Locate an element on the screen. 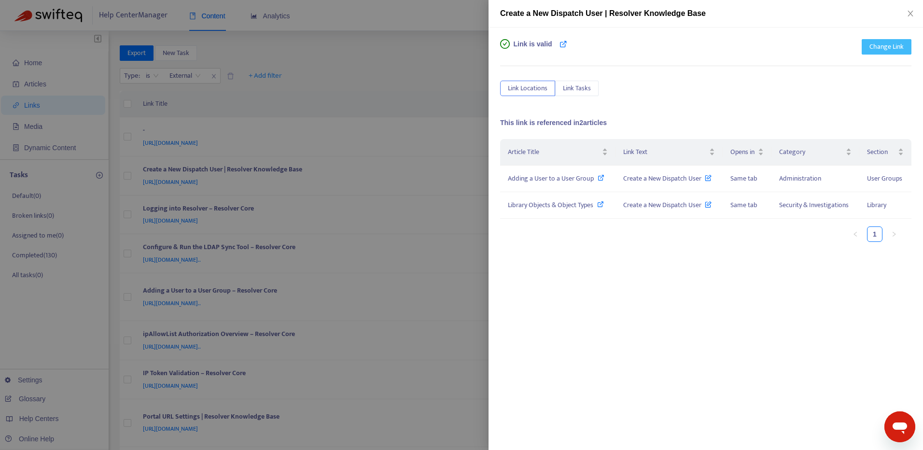 Image resolution: width=923 pixels, height=450 pixels. span: right is located at coordinates (894, 234).